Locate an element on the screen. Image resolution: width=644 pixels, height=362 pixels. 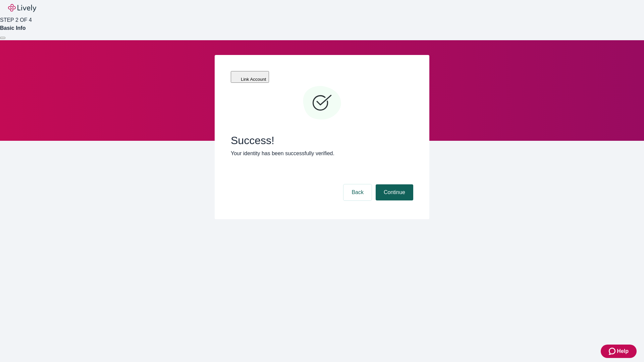
img: Lively is located at coordinates (22, 8).